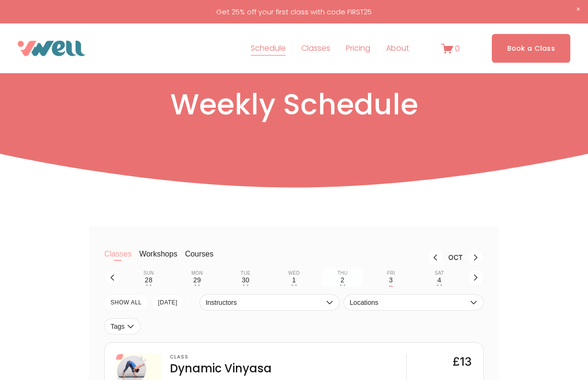 The image size is (588, 380). Describe the element at coordinates (414, 302) in the screenshot. I see `button: Locations` at that location.